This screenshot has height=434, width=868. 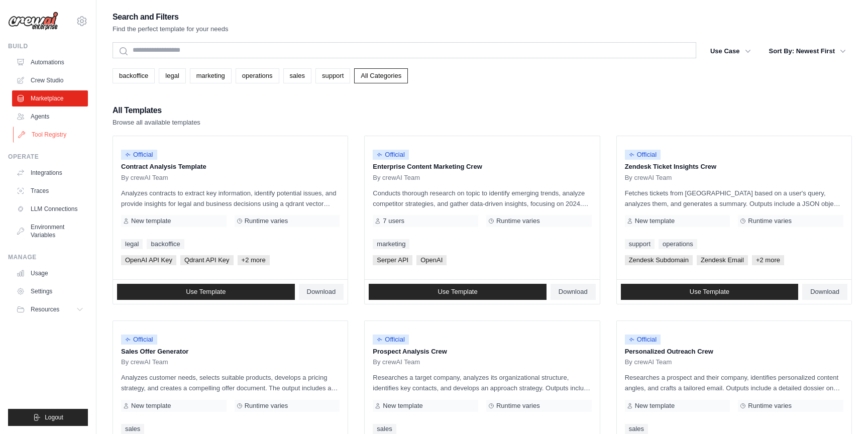 I want to click on h2: All Templates, so click(x=156, y=111).